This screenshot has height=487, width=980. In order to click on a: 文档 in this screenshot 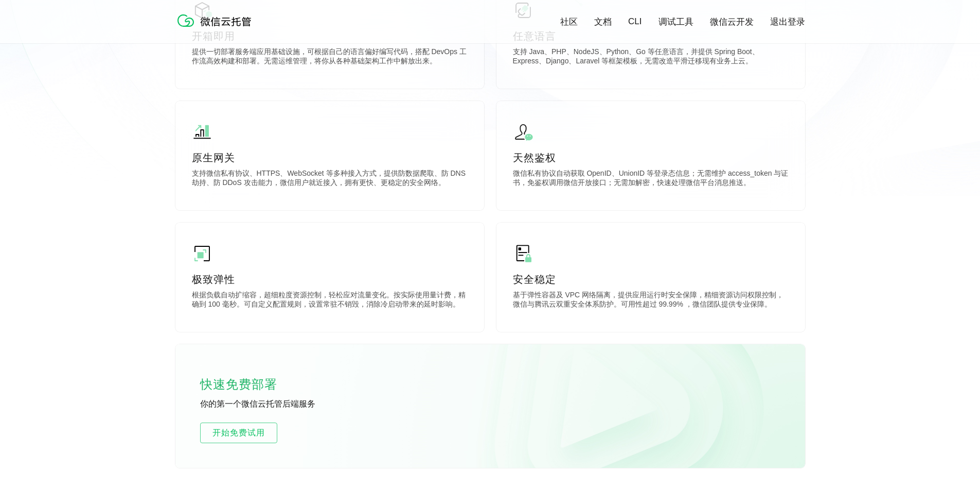, I will do `click(603, 22)`.